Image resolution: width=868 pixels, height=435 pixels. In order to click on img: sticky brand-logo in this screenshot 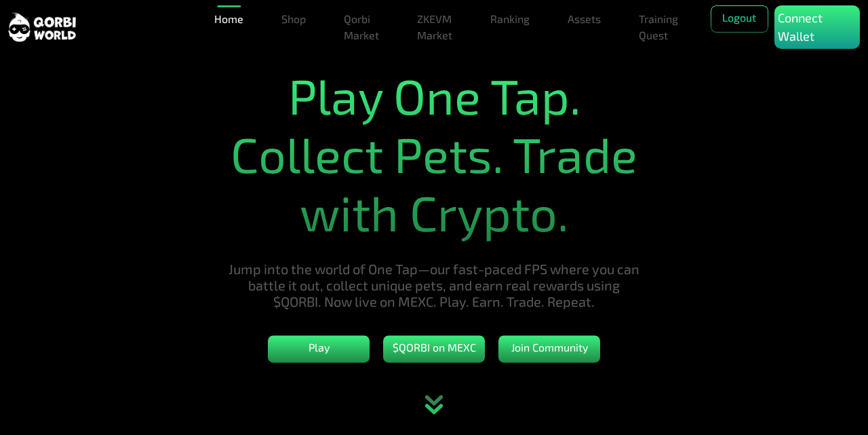, I will do `click(42, 27)`.